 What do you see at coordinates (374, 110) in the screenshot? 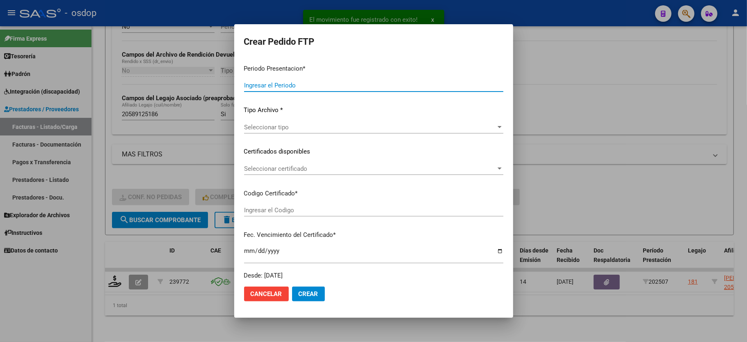
I see `p: Tipo Archivo *` at bounding box center [374, 110].